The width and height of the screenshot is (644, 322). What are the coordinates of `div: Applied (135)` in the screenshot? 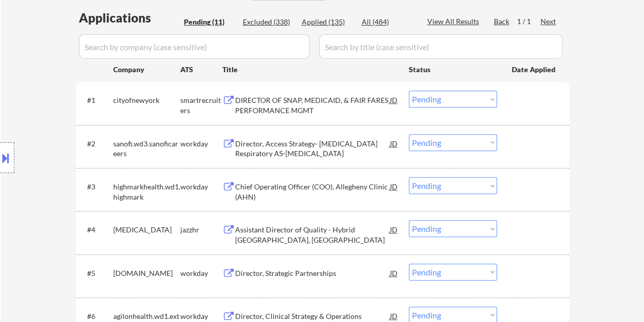 It's located at (327, 22).